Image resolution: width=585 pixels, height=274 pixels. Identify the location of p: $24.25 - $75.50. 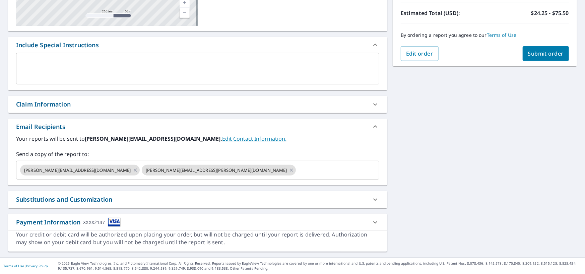
(550, 13).